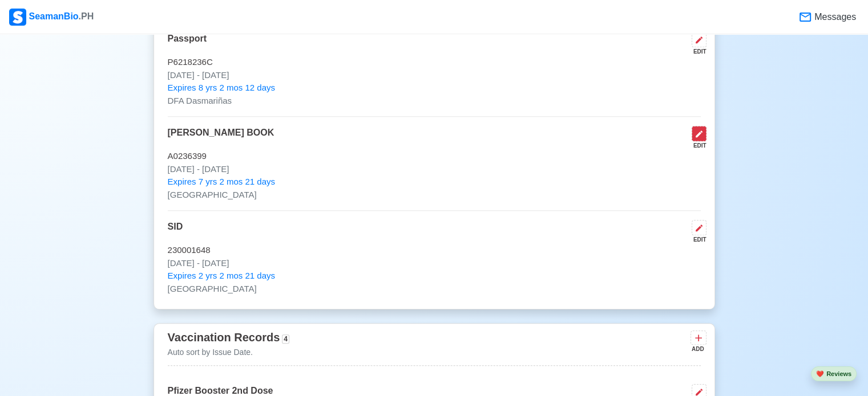 This screenshot has height=396, width=868. I want to click on p: P6218236C, so click(434, 62).